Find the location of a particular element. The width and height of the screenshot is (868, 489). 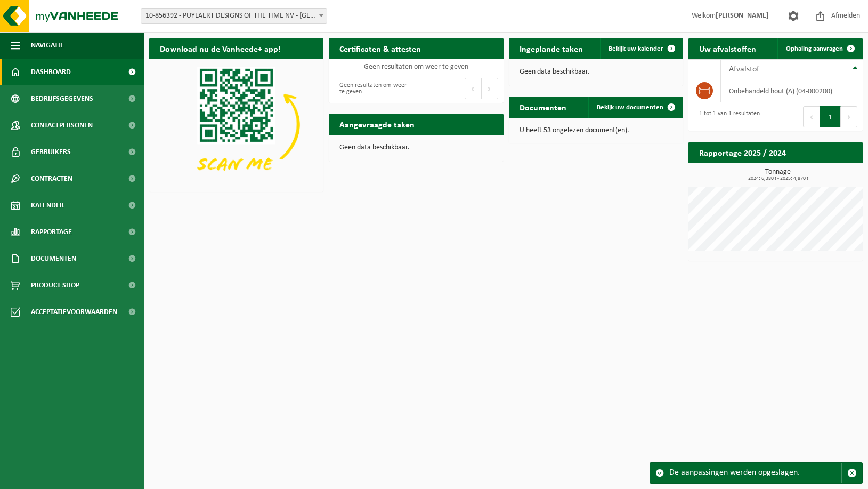

h2: Rapportage 2025 / 2024 is located at coordinates (742, 152).